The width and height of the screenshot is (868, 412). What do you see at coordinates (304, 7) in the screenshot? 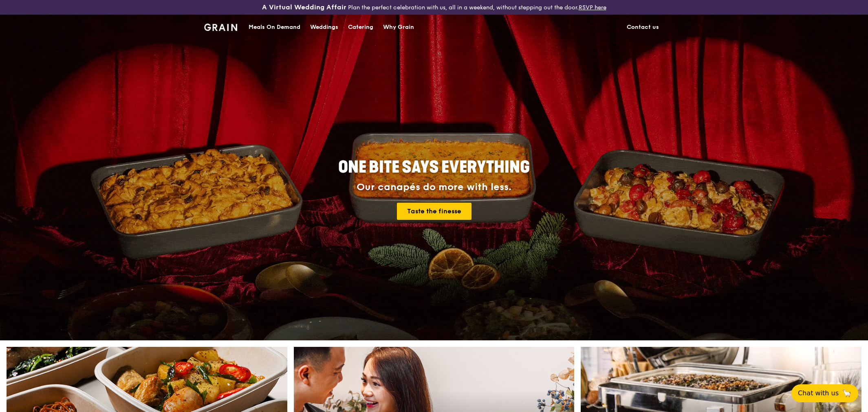
I see `h3: A Virtual Wedding Affair` at bounding box center [304, 7].